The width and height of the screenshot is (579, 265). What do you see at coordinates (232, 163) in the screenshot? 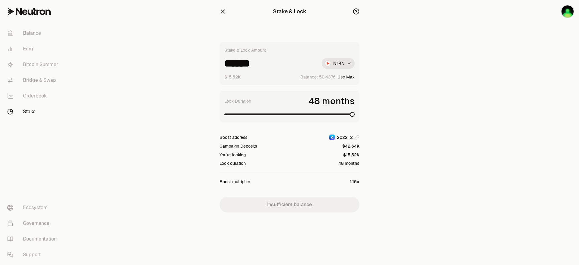
I see `div: Lock duration` at bounding box center [232, 163].